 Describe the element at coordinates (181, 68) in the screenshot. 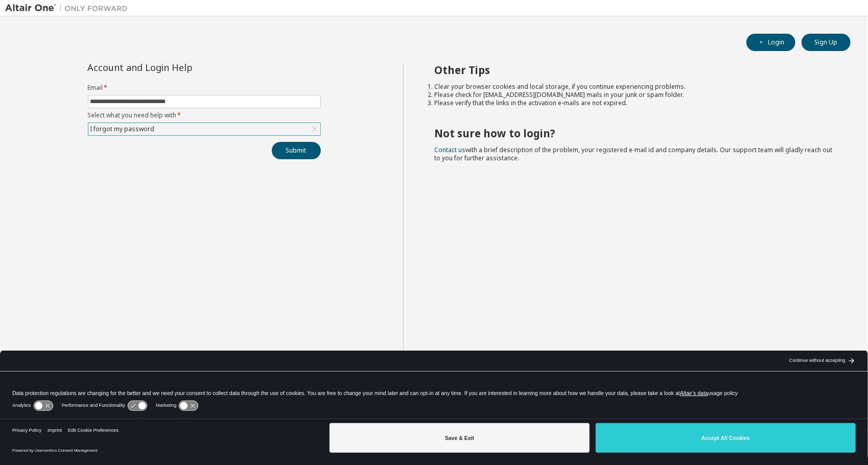

I see `div: Account and Login Help` at that location.